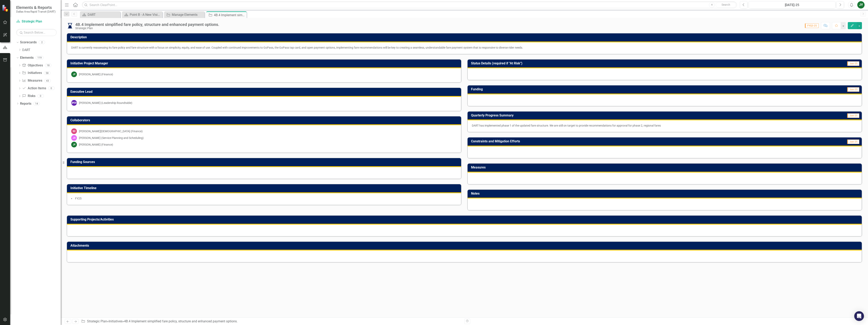  Describe the element at coordinates (32, 65) in the screenshot. I see `a: Objectives` at that location.